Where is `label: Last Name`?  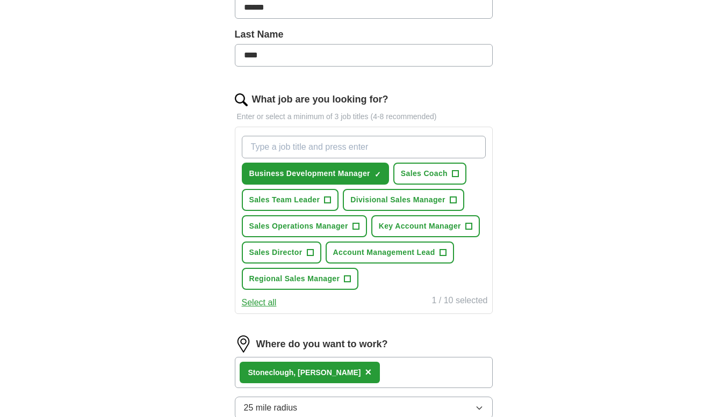 label: Last Name is located at coordinates (364, 34).